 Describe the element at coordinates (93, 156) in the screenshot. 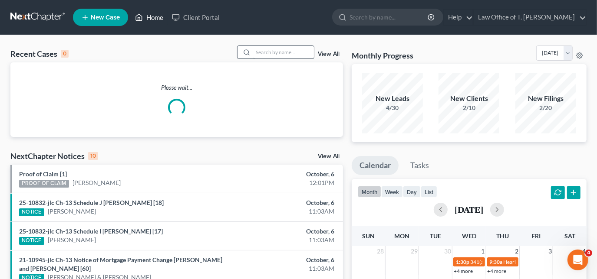

I see `div: 10` at that location.